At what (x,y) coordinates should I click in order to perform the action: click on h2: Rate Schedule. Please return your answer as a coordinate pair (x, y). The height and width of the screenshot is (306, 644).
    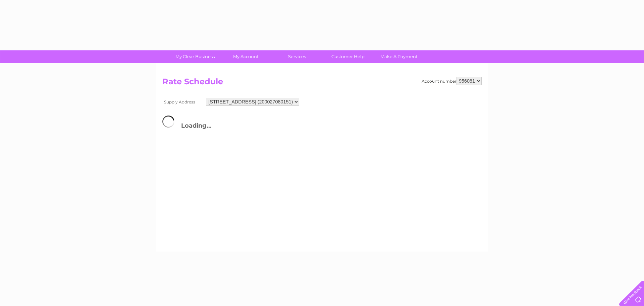
    Looking at the image, I should click on (322, 83).